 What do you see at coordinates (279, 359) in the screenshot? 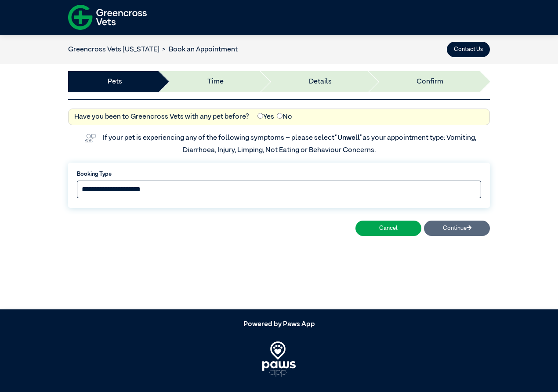
I see `img: PawsApp` at bounding box center [279, 359].